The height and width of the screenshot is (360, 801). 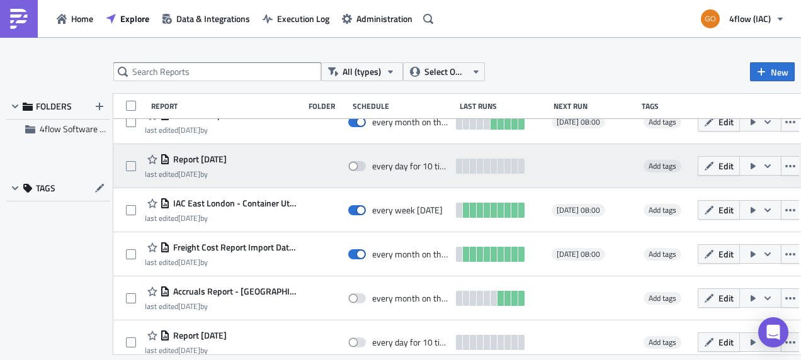 What do you see at coordinates (710, 19) in the screenshot?
I see `img: Avatar` at bounding box center [710, 19].